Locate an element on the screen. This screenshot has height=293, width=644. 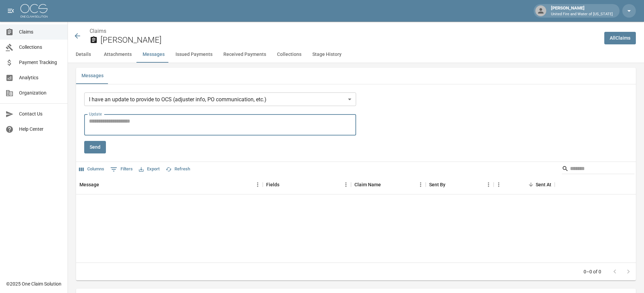
button: Collections is located at coordinates (289, 55).